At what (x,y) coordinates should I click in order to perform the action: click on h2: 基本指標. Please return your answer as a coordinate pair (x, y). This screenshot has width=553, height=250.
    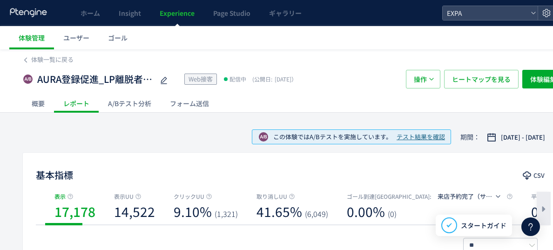
    Looking at the image, I should click on (54, 175).